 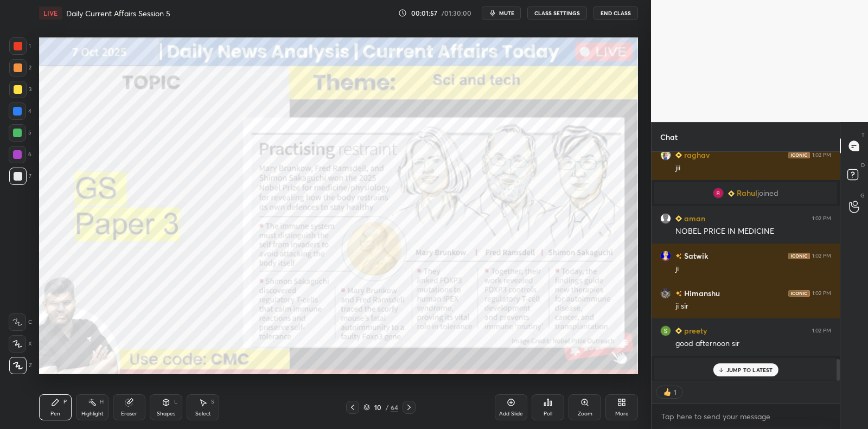 What do you see at coordinates (166, 414) in the screenshot?
I see `div: Shapes` at bounding box center [166, 414].